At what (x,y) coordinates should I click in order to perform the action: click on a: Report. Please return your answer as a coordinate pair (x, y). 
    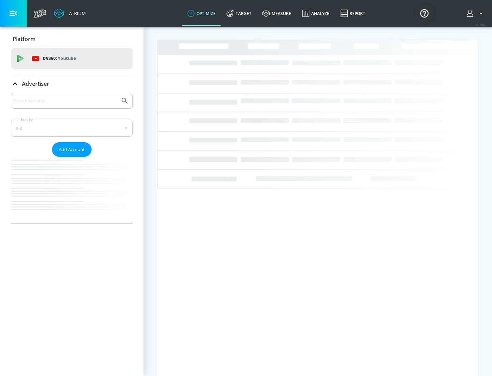
    Looking at the image, I should click on (352, 13).